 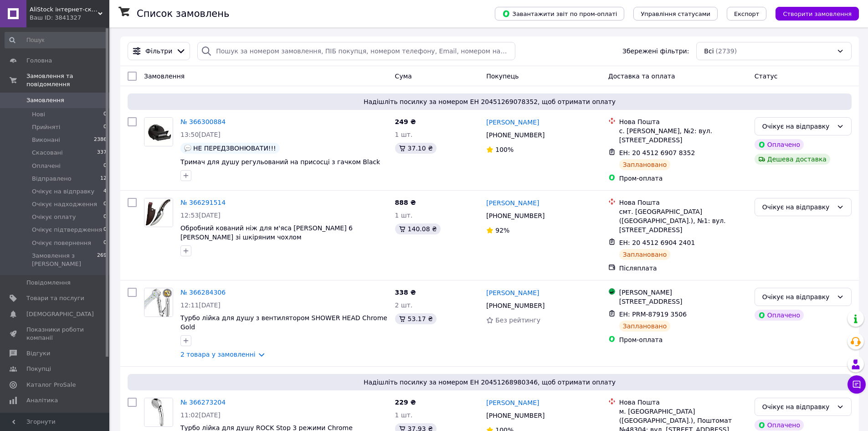 What do you see at coordinates (416, 319) in the screenshot?
I see `div: 53.17 ₴` at bounding box center [416, 319].